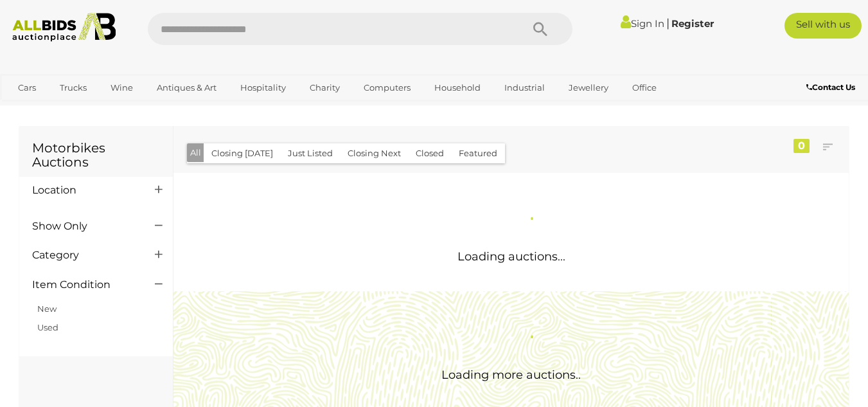  What do you see at coordinates (430, 153) in the screenshot?
I see `button: Closed` at bounding box center [430, 153].